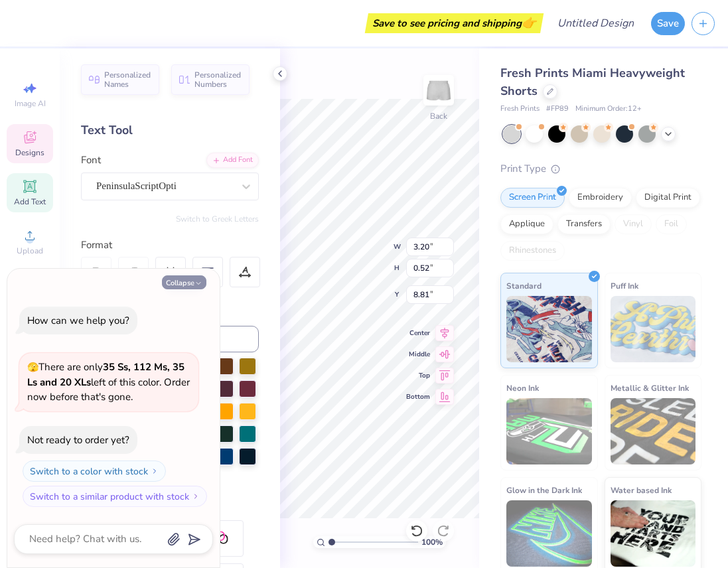  I want to click on input: Untitled Design, so click(595, 23).